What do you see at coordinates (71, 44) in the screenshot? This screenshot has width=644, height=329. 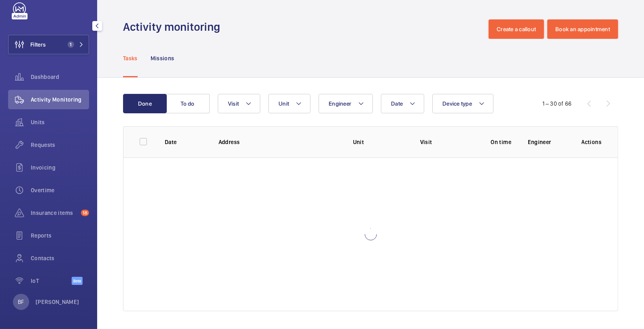 I see `span: 1` at bounding box center [71, 44].